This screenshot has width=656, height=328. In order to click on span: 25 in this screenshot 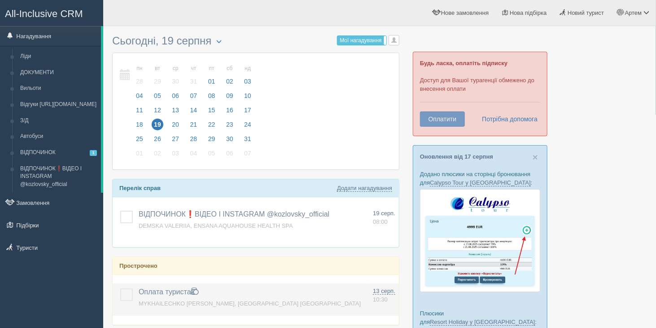, I will do `click(140, 139)`.